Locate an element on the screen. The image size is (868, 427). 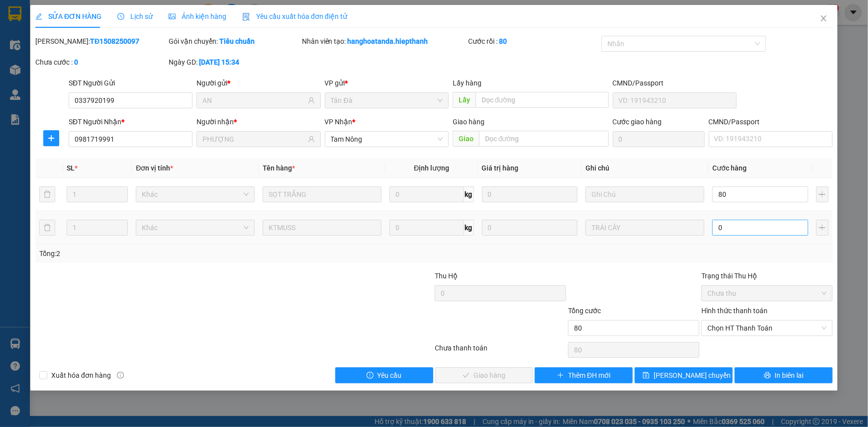
img: icon is located at coordinates (246, 17).